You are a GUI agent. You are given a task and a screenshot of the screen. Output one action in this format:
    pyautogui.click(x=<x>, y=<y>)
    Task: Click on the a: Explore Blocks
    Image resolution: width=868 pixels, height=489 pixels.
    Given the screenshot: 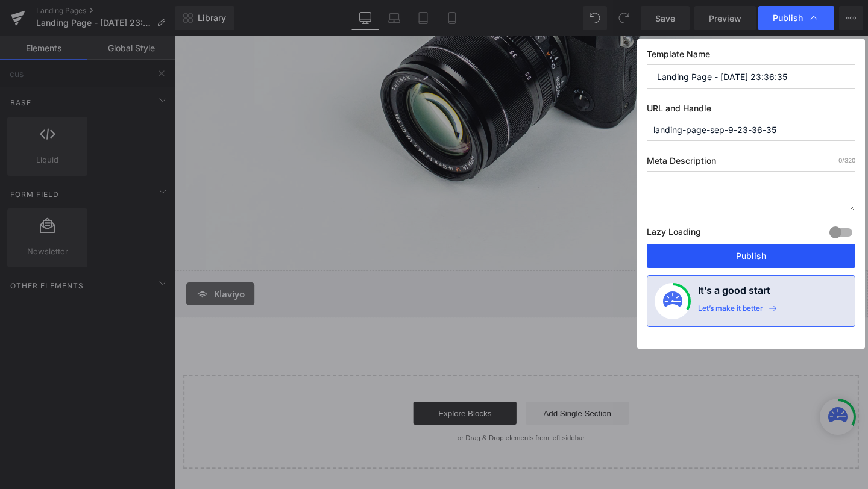 What is the action you would take?
    pyautogui.click(x=306, y=396)
    